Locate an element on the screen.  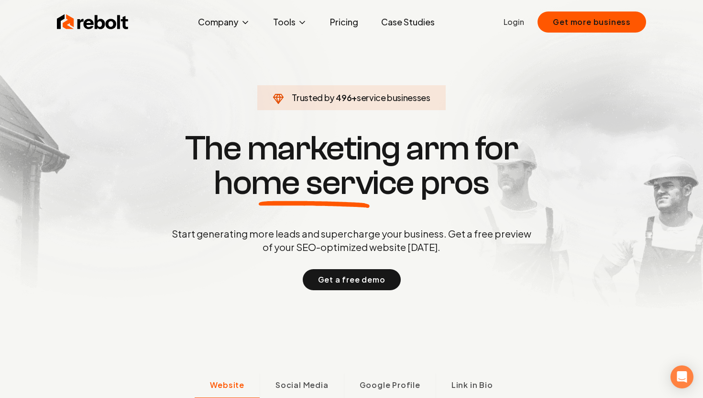
span: Link in Bio is located at coordinates (472, 385).